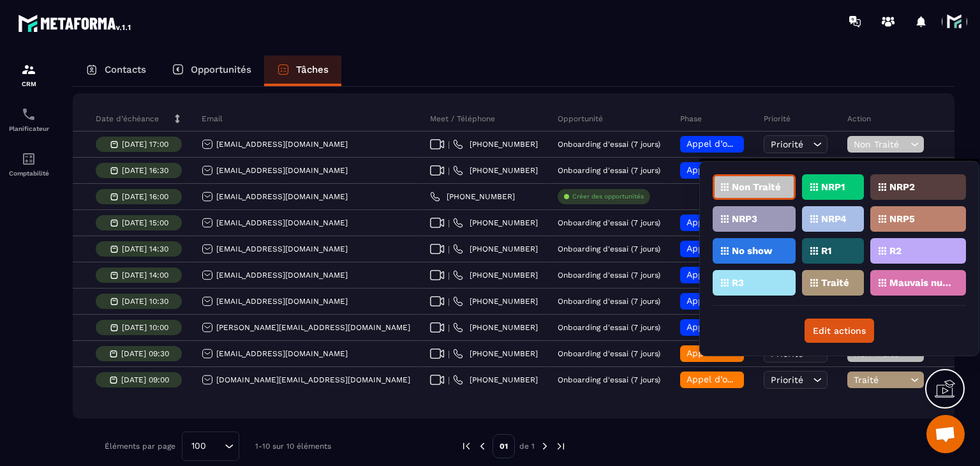 The image size is (980, 466). I want to click on p: Créer des opportunités, so click(608, 197).